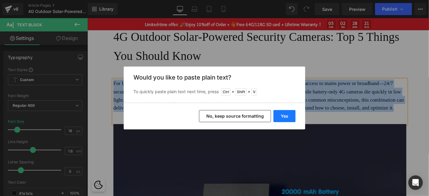 Image resolution: width=429 pixels, height=196 pixels. What do you see at coordinates (226, 92) in the screenshot?
I see `span: Ctrl` at bounding box center [226, 92].